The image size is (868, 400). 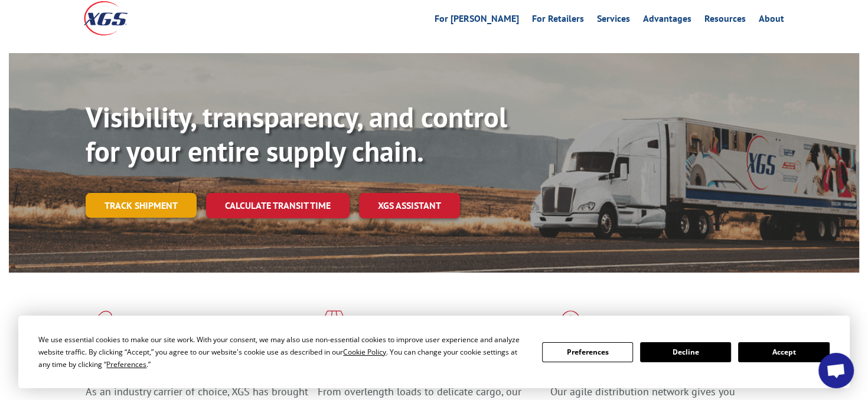 What do you see at coordinates (126, 364) in the screenshot?
I see `span: Preferences` at bounding box center [126, 364].